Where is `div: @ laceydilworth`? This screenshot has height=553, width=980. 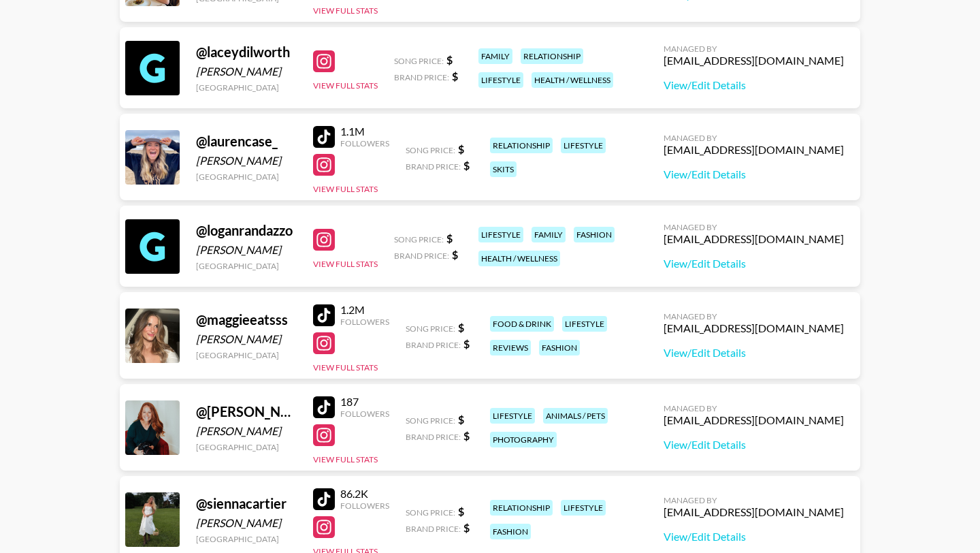
div: @ laceydilworth is located at coordinates (247, 52).